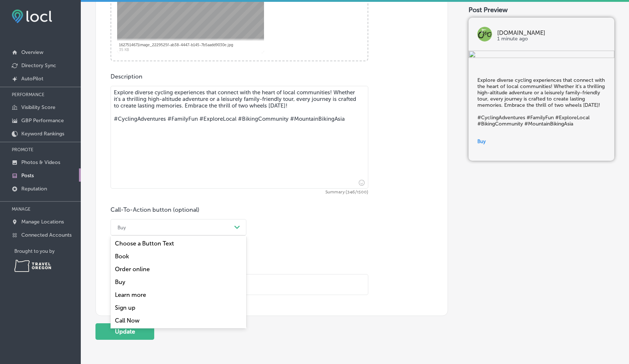 This screenshot has width=629, height=364. What do you see at coordinates (34, 189) in the screenshot?
I see `p: Reputation` at bounding box center [34, 189].